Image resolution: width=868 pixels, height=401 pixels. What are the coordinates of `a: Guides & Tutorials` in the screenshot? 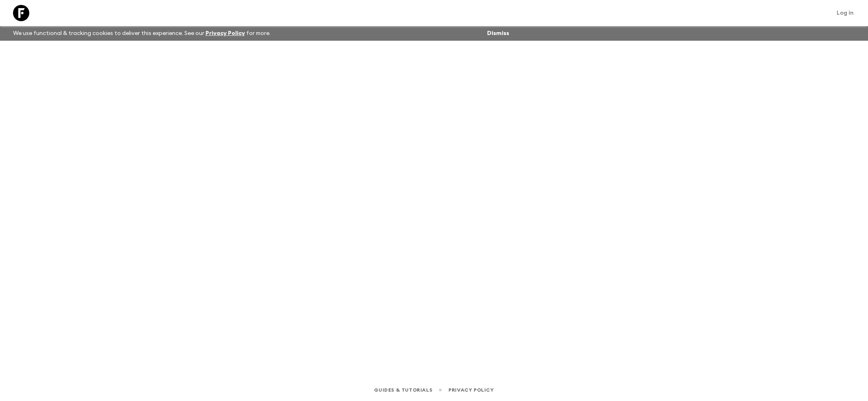 It's located at (402, 390).